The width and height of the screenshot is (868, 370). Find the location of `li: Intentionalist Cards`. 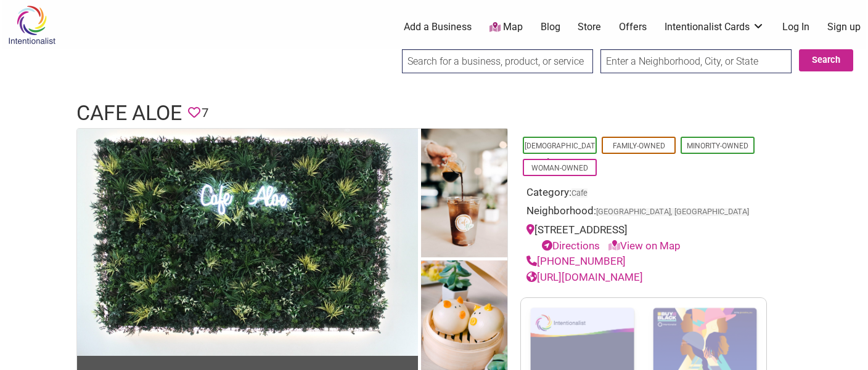

li: Intentionalist Cards is located at coordinates (714, 27).